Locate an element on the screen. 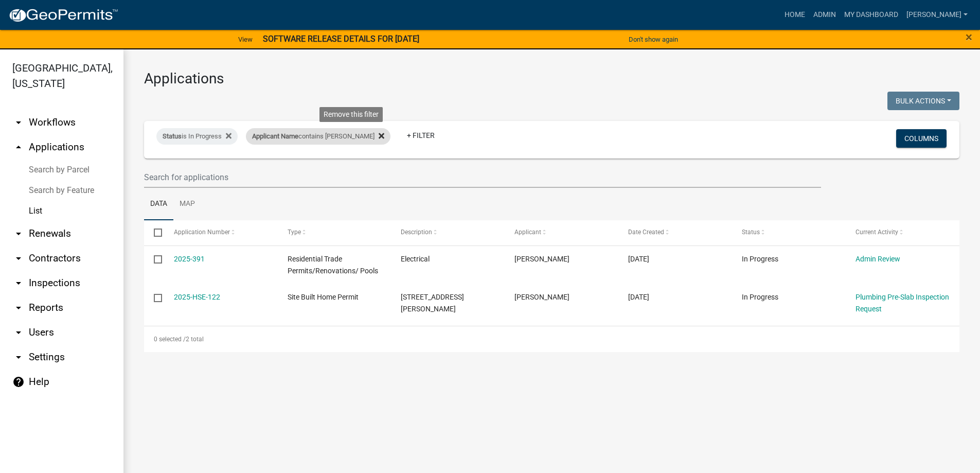 The width and height of the screenshot is (980, 473). a: + Filter is located at coordinates (421, 135).